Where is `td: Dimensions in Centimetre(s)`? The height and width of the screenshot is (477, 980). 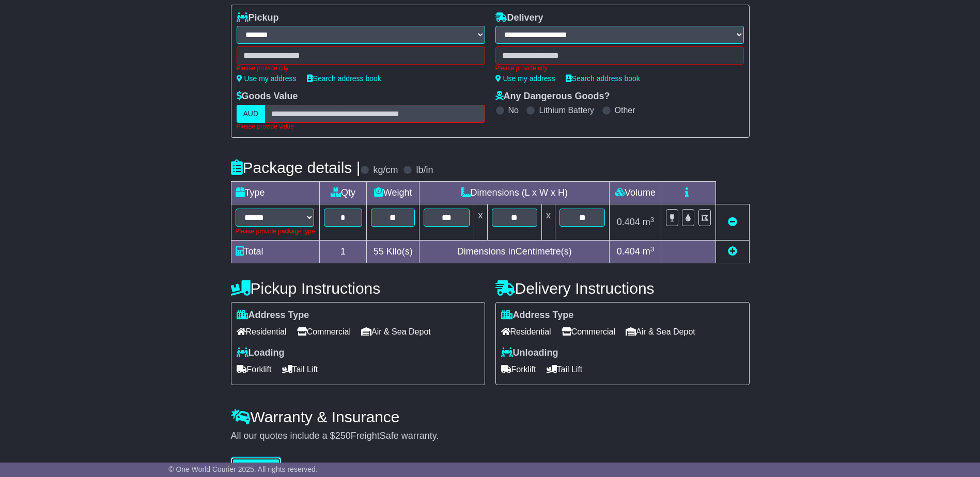 td: Dimensions in Centimetre(s) is located at coordinates (515, 252).